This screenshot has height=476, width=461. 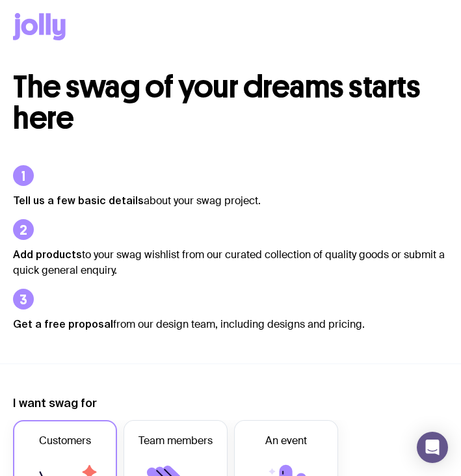 I want to click on p: from our design team, including designs and pricing., so click(x=230, y=324).